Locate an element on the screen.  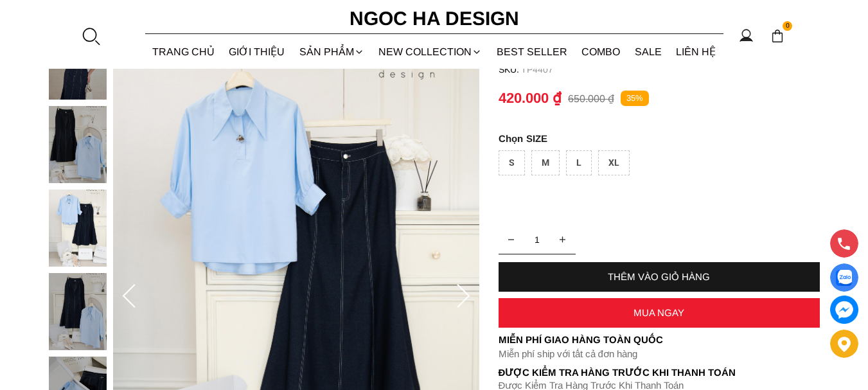
div: SẢN PHẨM is located at coordinates (333, 52).